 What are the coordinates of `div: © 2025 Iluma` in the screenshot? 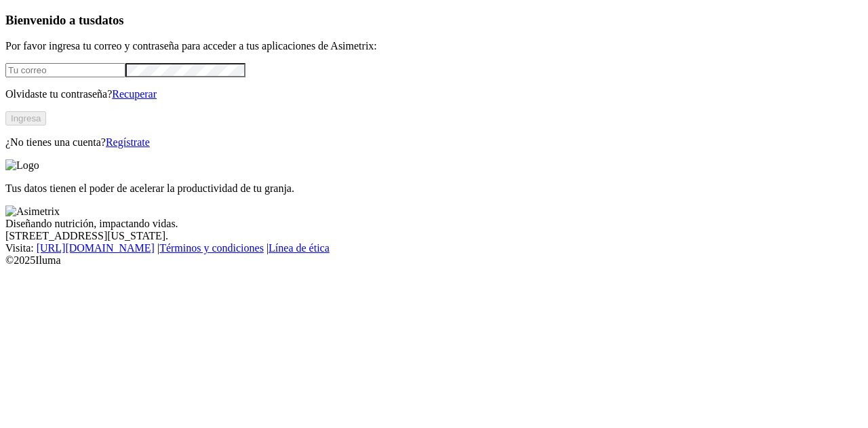 It's located at (434, 260).